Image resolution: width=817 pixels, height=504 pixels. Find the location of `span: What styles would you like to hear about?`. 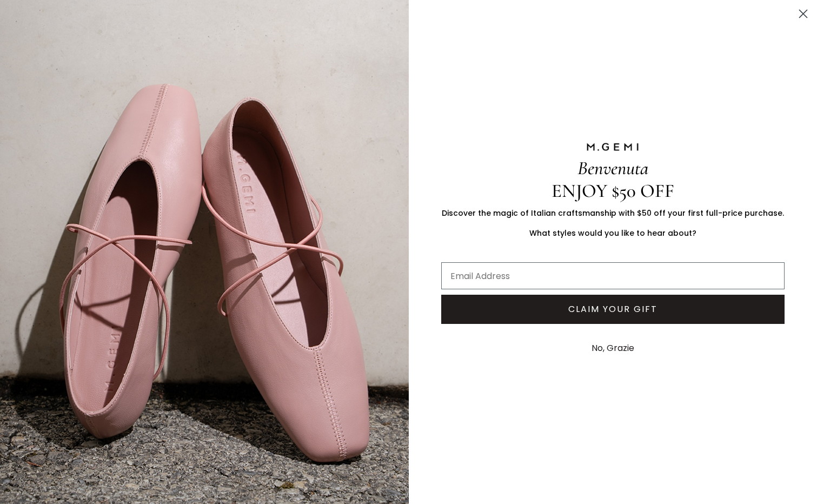

span: What styles would you like to hear about? is located at coordinates (613, 233).